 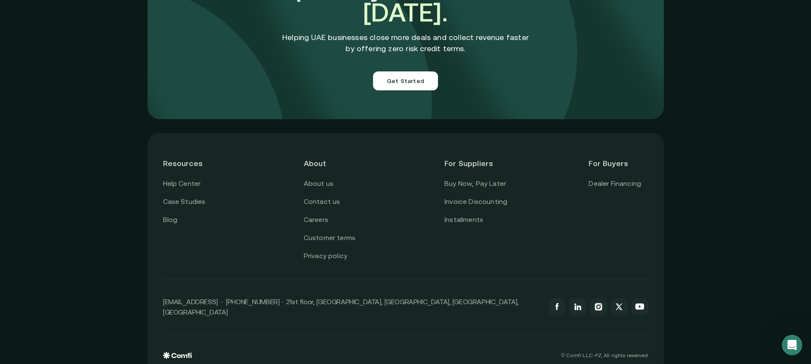 What do you see at coordinates (405, 81) in the screenshot?
I see `a: Get Started` at bounding box center [405, 81].